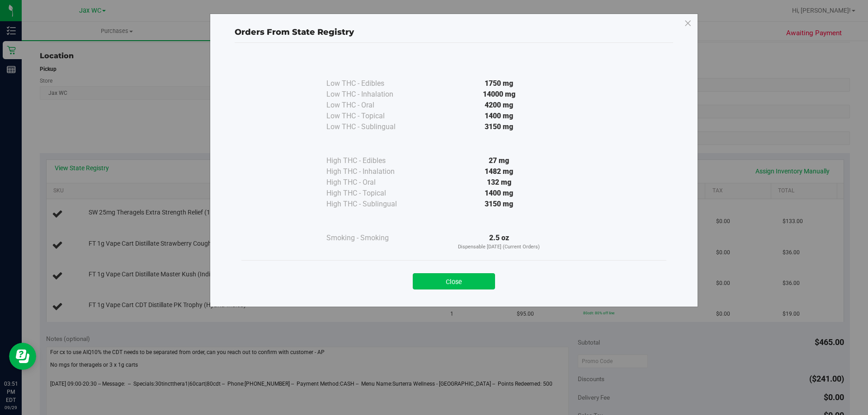 This screenshot has width=868, height=415. I want to click on div: 132 mg, so click(499, 182).